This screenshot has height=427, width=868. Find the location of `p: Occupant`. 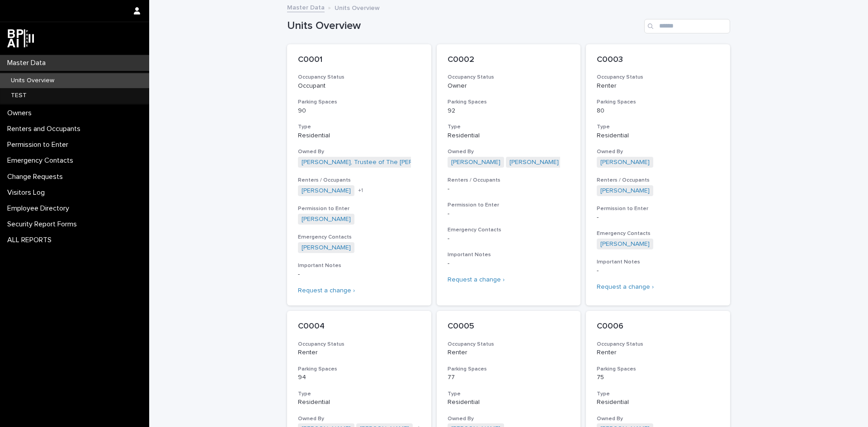

p: Occupant is located at coordinates (359, 86).